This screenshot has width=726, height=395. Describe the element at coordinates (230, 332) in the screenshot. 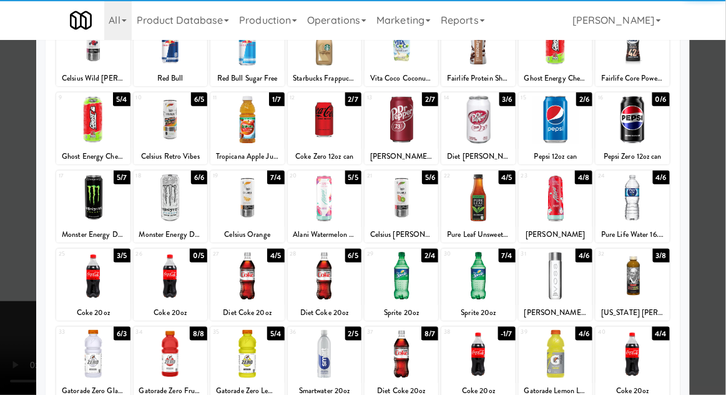

I see `div: 35` at that location.